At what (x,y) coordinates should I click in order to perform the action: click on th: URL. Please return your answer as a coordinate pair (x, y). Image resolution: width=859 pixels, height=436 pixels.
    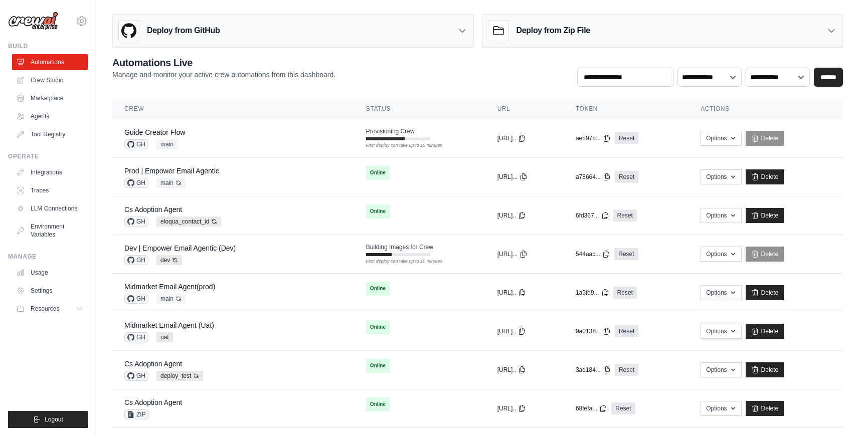
    Looking at the image, I should click on (525, 109).